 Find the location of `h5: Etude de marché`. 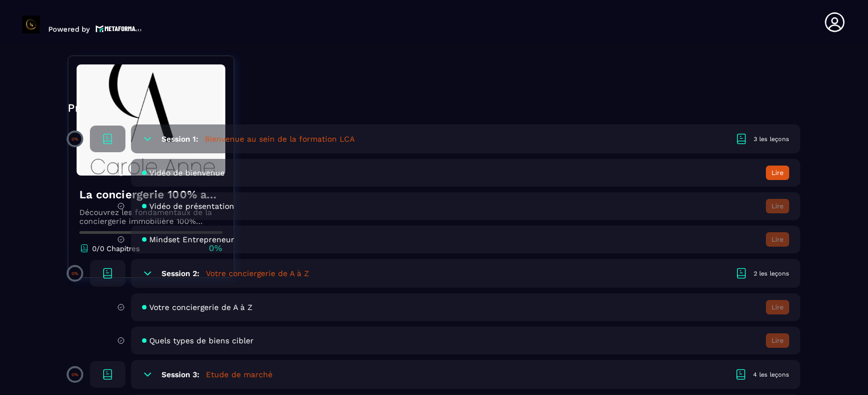

h5: Etude de marché is located at coordinates (239, 375).